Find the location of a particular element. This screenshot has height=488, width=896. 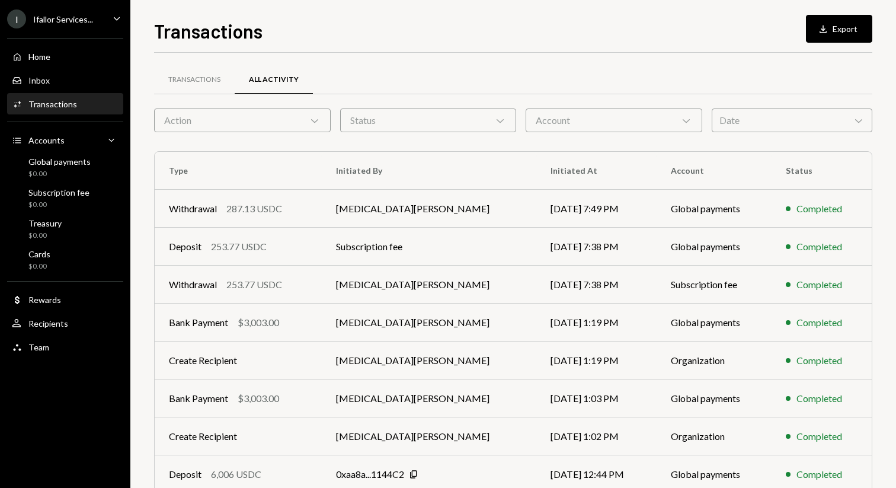

a: Recipients is located at coordinates (65, 323).